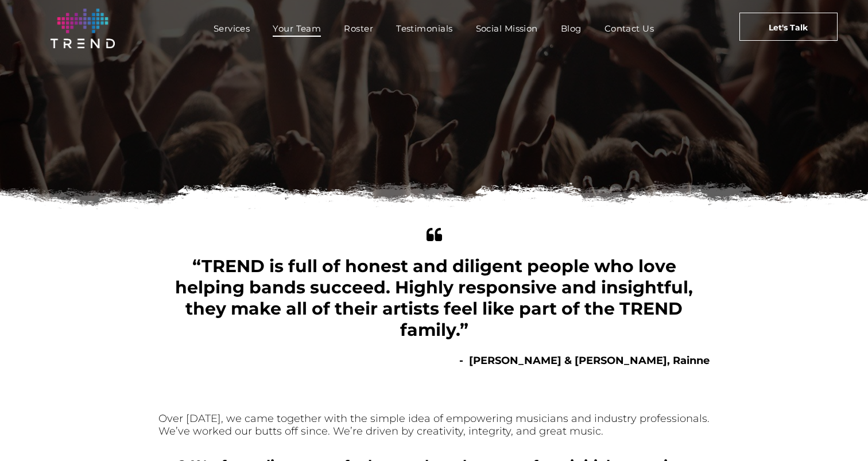 The image size is (868, 461). I want to click on span: “TREND is full of honest and diligent people who love helping bands succeed. Highly responsive an..., so click(434, 298).